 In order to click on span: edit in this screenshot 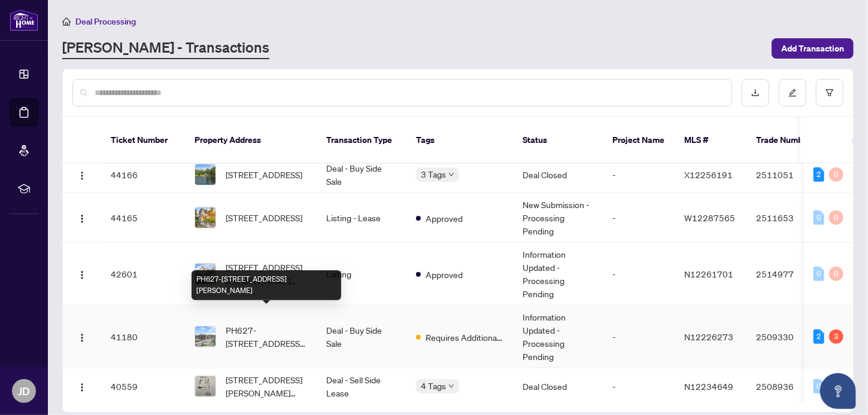, I will do `click(792, 93)`.